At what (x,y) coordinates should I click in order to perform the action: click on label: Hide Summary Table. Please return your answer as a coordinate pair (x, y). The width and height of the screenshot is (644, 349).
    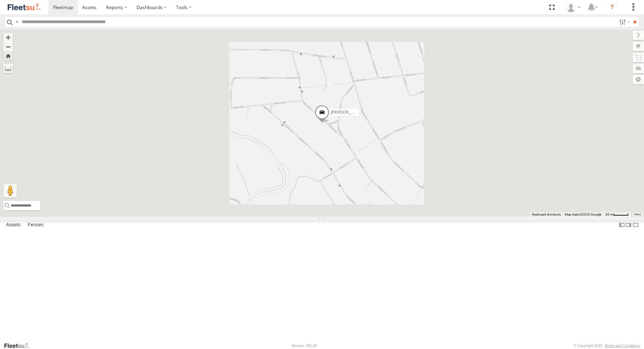
    Looking at the image, I should click on (635, 225).